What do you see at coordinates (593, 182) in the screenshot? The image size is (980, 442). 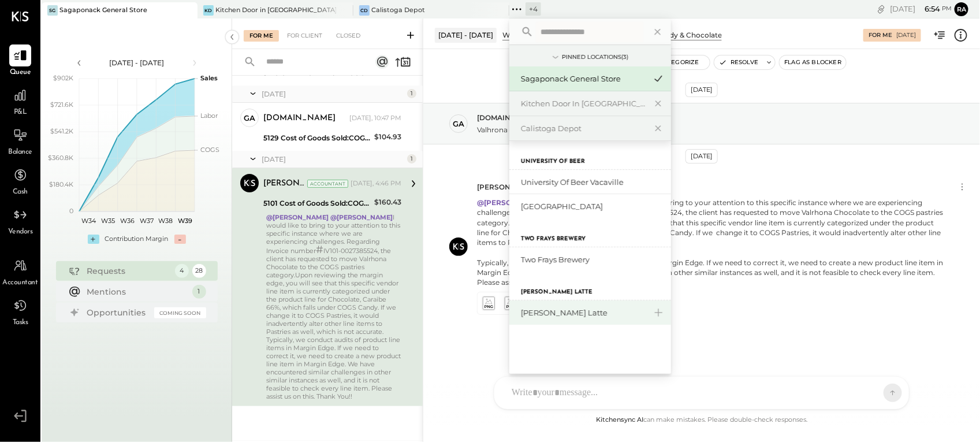 I see `div: University of Beer Vacaville` at bounding box center [593, 182].